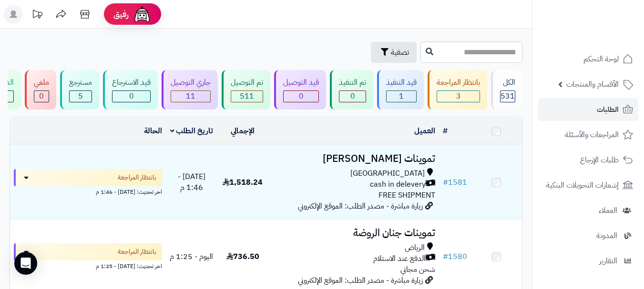 The width and height of the screenshot is (644, 289). Describe the element at coordinates (589, 186) in the screenshot. I see `a: إشعارات التحويلات البنكية` at that location.